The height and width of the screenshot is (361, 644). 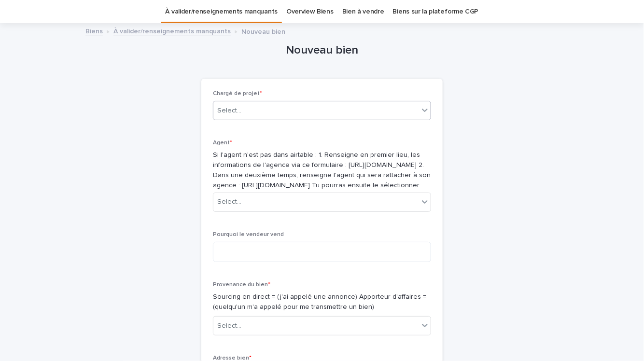 I want to click on span: Agent, so click(x=222, y=143).